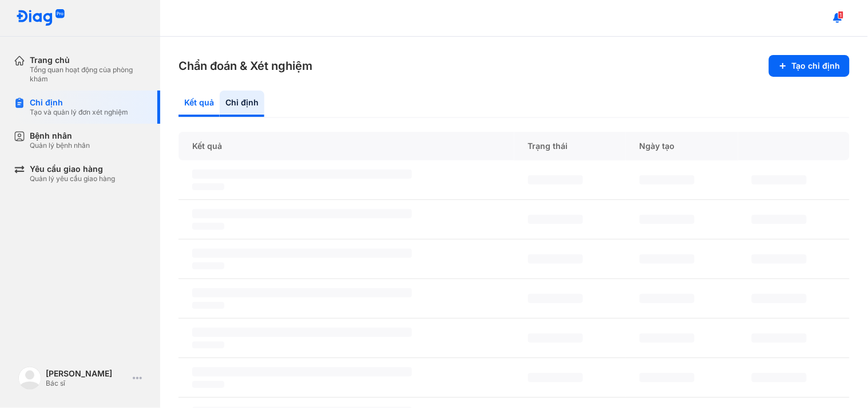  What do you see at coordinates (88, 60) in the screenshot?
I see `div: Trang chủ` at bounding box center [88, 60].